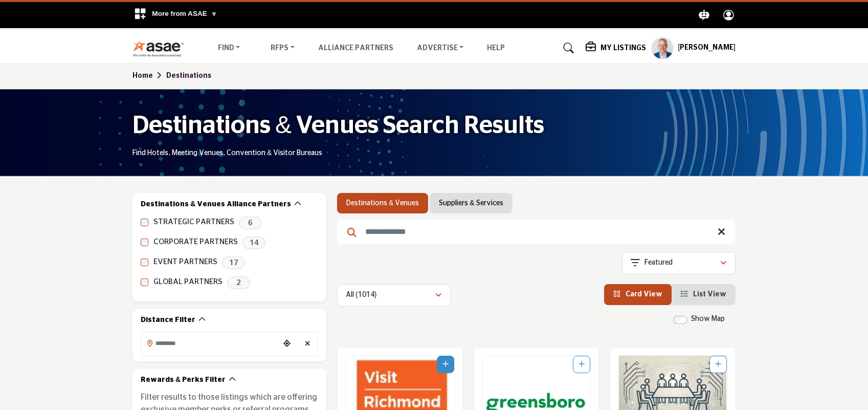  I want to click on a: Help, so click(496, 48).